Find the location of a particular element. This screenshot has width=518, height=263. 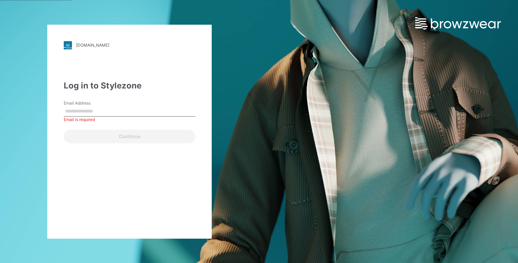

label: Email Address is located at coordinates (88, 103).